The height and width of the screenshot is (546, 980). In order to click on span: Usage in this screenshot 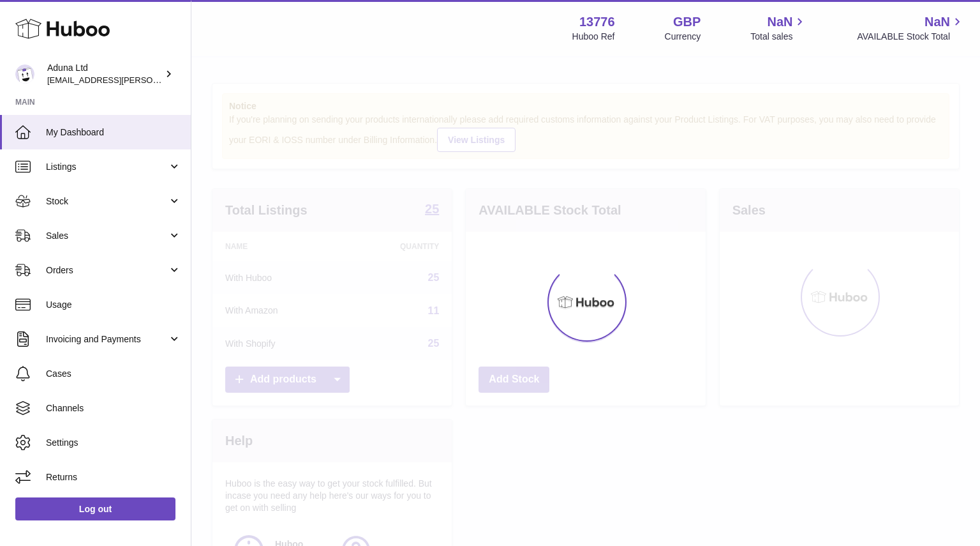, I will do `click(113, 305)`.